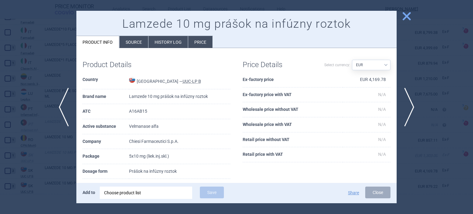 The image size is (473, 214). I want to click on td: EUR 4,169.78, so click(366, 80).